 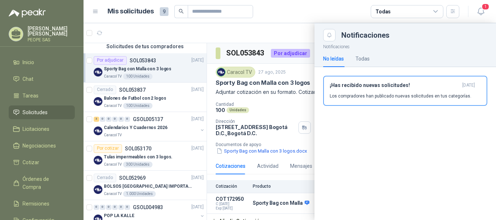 What do you see at coordinates (42, 96) in the screenshot?
I see `a: Tareas` at bounding box center [42, 96].